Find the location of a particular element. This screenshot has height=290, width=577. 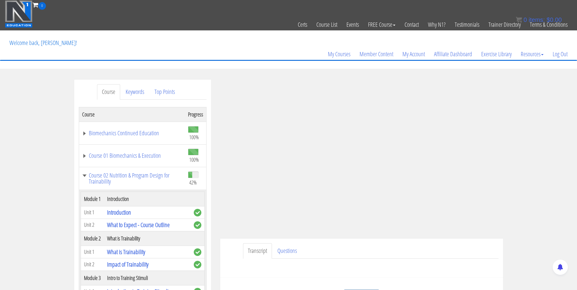

a: Impact of Trainability is located at coordinates (128, 265).